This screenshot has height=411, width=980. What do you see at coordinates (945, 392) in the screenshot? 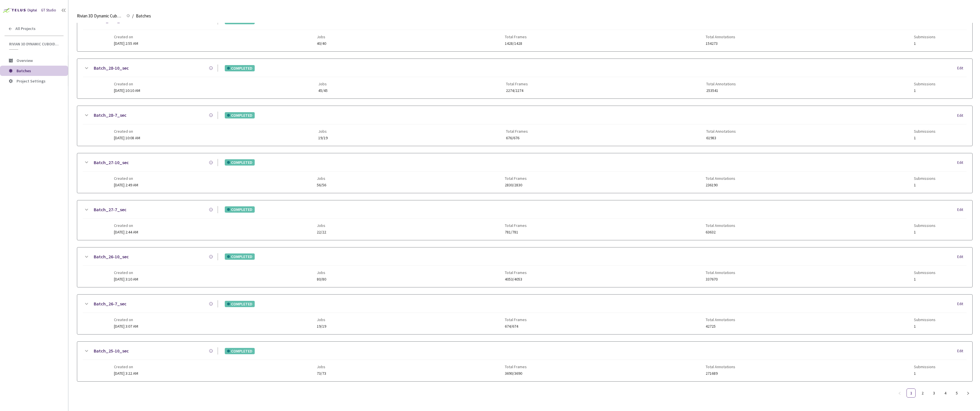
I see `li: 4` at bounding box center [945, 392].